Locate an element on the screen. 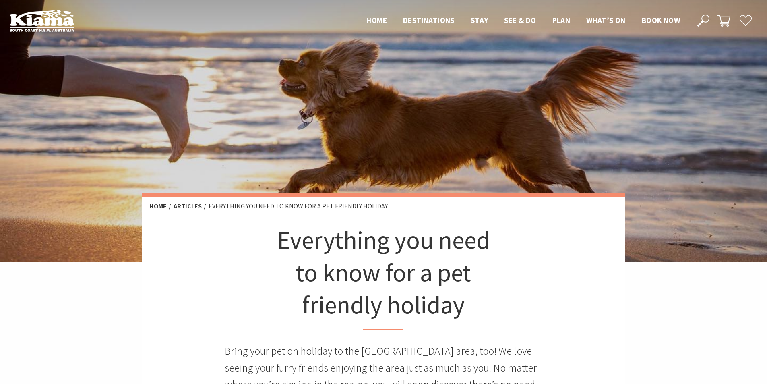 The width and height of the screenshot is (767, 384). a: Home is located at coordinates (158, 206).